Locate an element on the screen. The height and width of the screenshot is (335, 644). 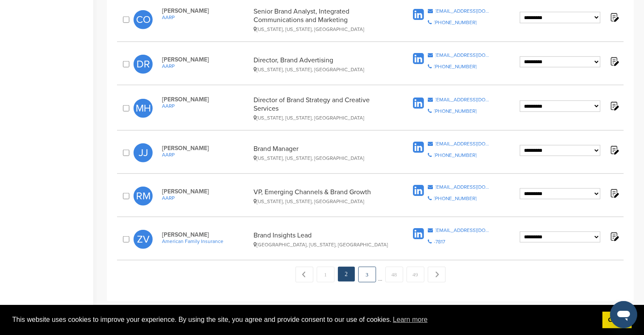
div: Director of Brand Strategy and Creative Services is located at coordinates (322, 108).